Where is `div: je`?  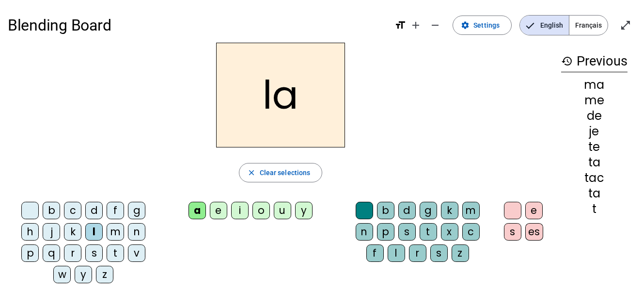 div: je is located at coordinates (594, 131).